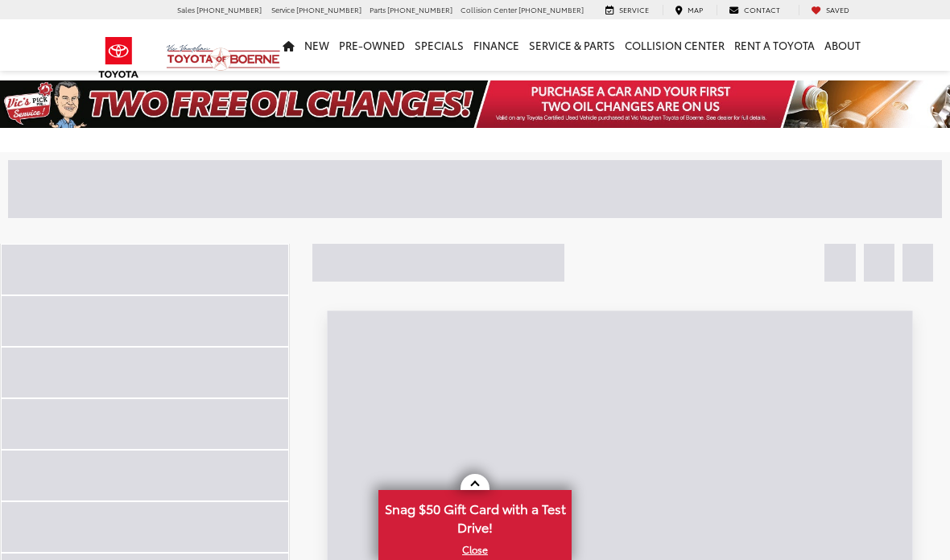 The width and height of the screenshot is (950, 560). What do you see at coordinates (695, 9) in the screenshot?
I see `span: Map` at bounding box center [695, 9].